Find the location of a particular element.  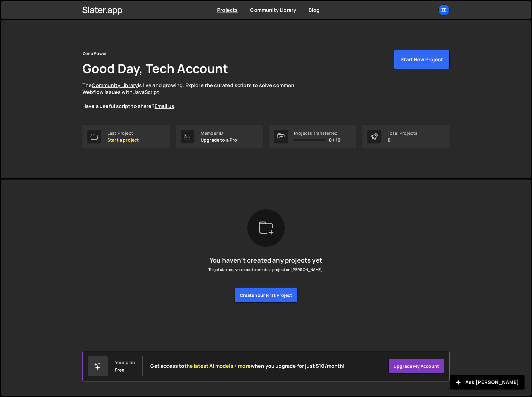

a: Email us is located at coordinates (164, 106).